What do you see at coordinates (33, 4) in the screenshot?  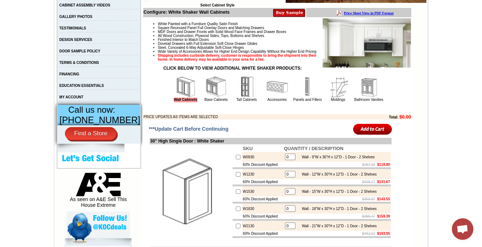 I see `a: Price Sheet View in PDF Format` at bounding box center [33, 4].